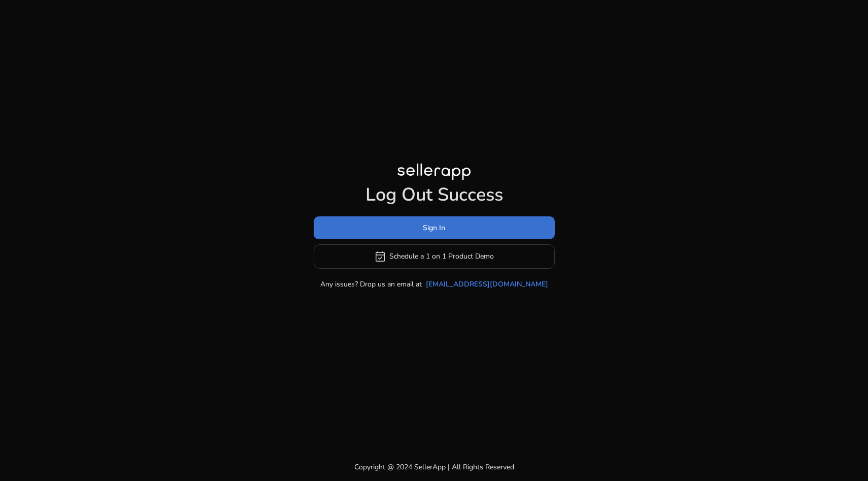  I want to click on button: event_availableSchedule a 1 on 1 Product Demo, so click(434, 256).